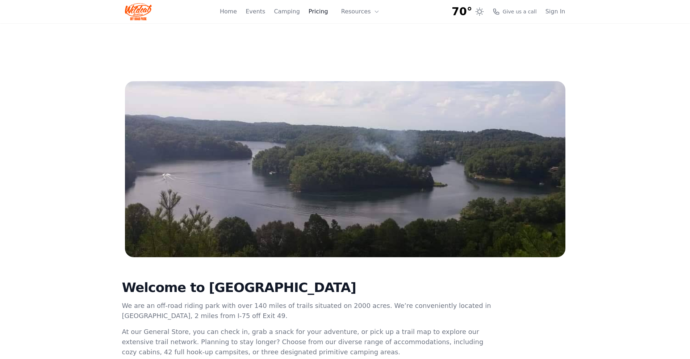 Image resolution: width=690 pixels, height=359 pixels. I want to click on a: Give us a call, so click(515, 12).